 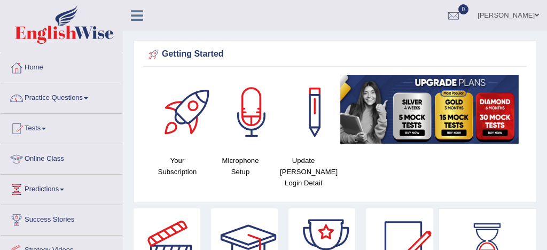 What do you see at coordinates (335, 54) in the screenshot?
I see `div: Getting Started` at bounding box center [335, 54].